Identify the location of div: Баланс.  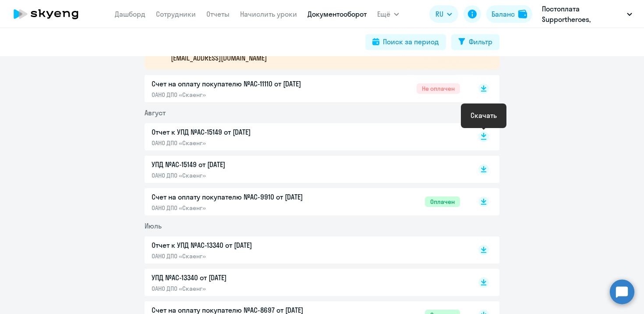
(503, 14).